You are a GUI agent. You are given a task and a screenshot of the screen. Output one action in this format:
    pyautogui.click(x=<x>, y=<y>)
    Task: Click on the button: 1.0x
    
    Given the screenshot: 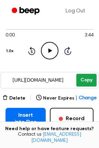 What is the action you would take?
    pyautogui.click(x=11, y=51)
    